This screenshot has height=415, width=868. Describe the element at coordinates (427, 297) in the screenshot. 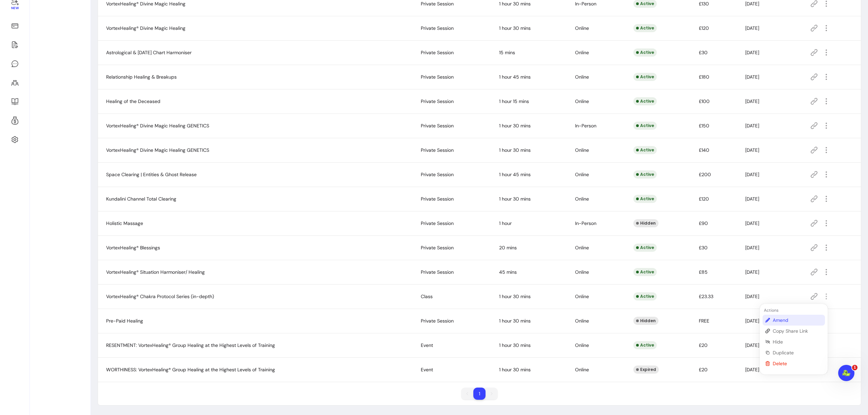

I see `span: Class` at that location.